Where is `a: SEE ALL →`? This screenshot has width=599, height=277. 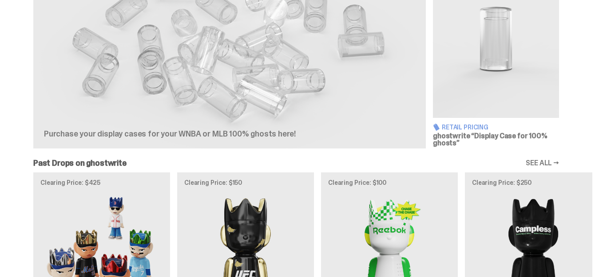
a: SEE ALL → is located at coordinates (542, 163).